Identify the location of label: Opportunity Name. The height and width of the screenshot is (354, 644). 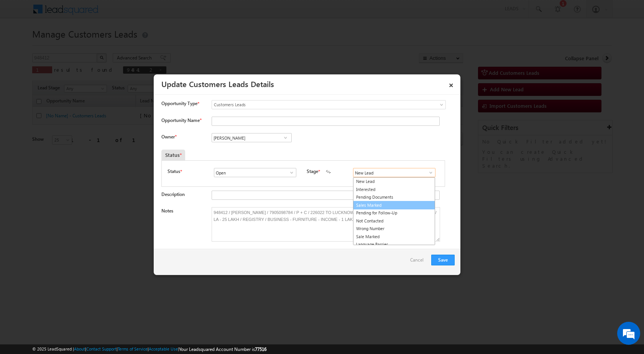
(181, 120).